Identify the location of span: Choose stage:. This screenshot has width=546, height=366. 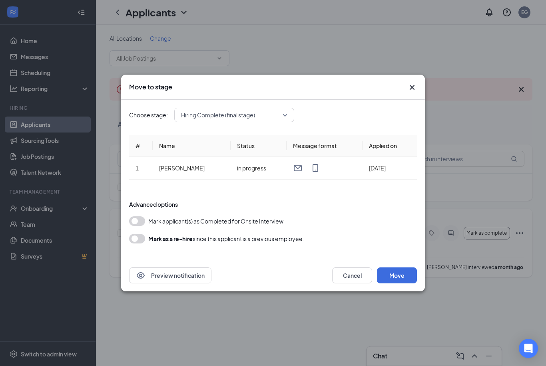
(148, 115).